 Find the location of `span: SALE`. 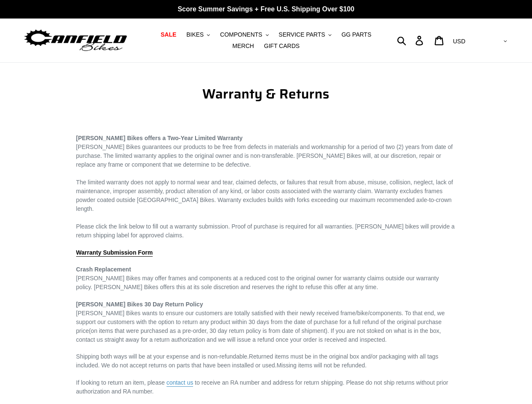

span: SALE is located at coordinates (168, 34).